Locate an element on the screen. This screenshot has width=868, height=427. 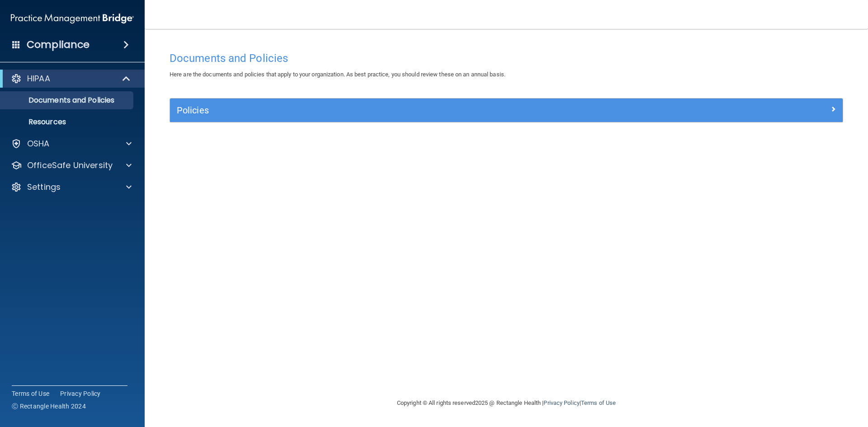
p: OSHA is located at coordinates (39, 144).